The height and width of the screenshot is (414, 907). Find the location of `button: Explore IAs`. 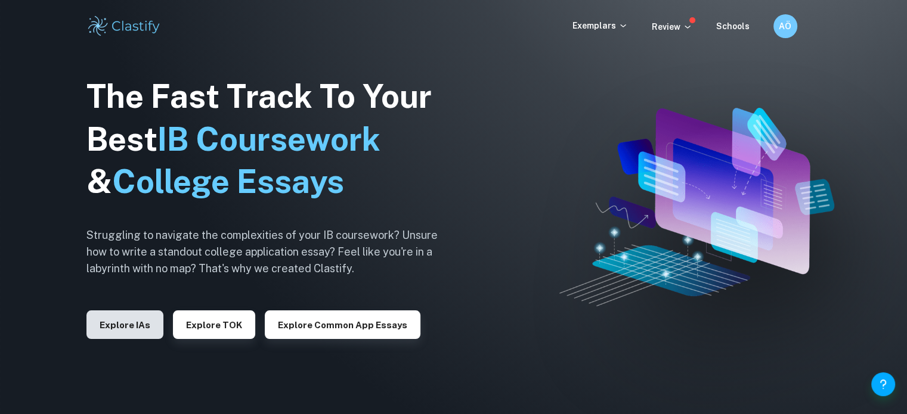

button: Explore IAs is located at coordinates (125, 325).